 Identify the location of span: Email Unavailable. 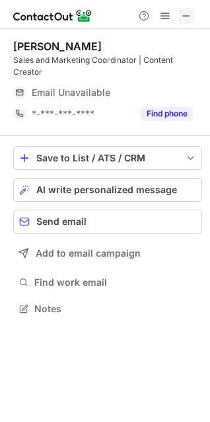
(71, 93).